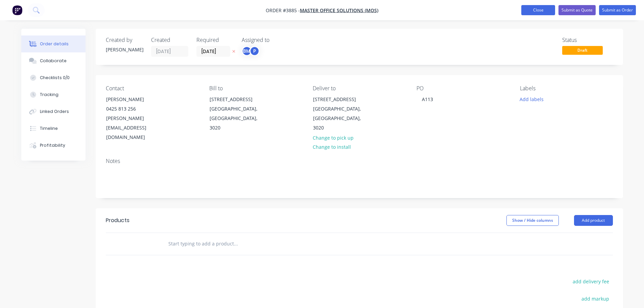 This screenshot has width=644, height=308. What do you see at coordinates (247, 51) in the screenshot?
I see `div: BM` at bounding box center [247, 51].